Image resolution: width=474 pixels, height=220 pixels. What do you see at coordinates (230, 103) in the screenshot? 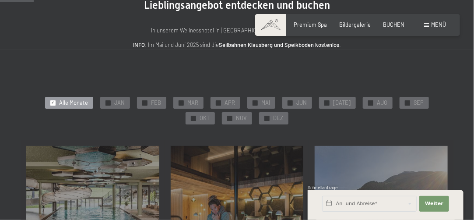
I see `span: APR` at bounding box center [230, 103].